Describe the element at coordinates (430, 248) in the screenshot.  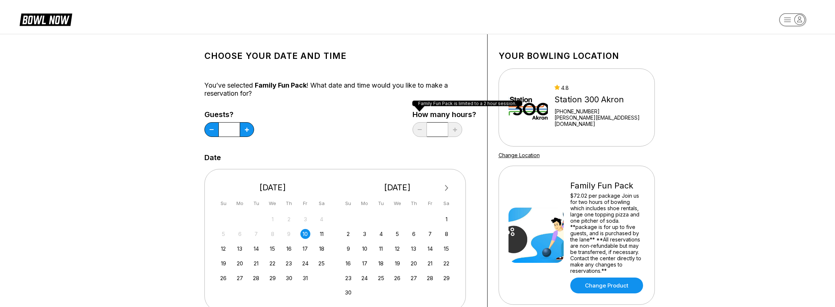
I see `div: Choose Friday, November 14th, 2025` at that location.